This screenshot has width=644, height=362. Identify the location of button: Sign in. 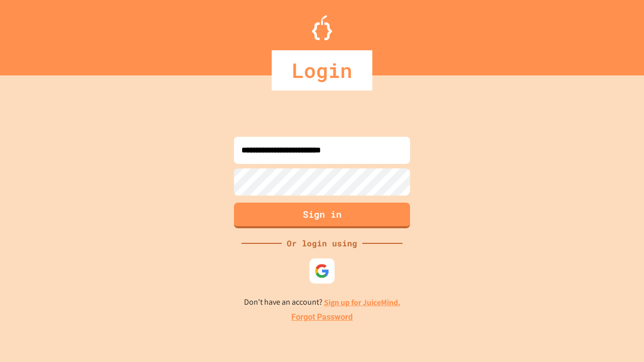
(322, 215).